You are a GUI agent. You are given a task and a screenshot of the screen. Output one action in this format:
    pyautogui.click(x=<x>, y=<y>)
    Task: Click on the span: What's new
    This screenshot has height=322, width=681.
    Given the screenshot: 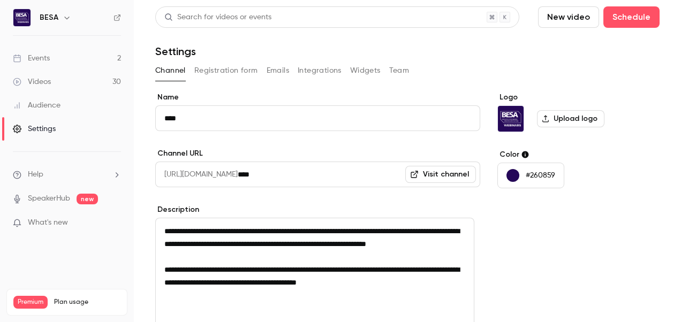 What is the action you would take?
    pyautogui.click(x=48, y=223)
    